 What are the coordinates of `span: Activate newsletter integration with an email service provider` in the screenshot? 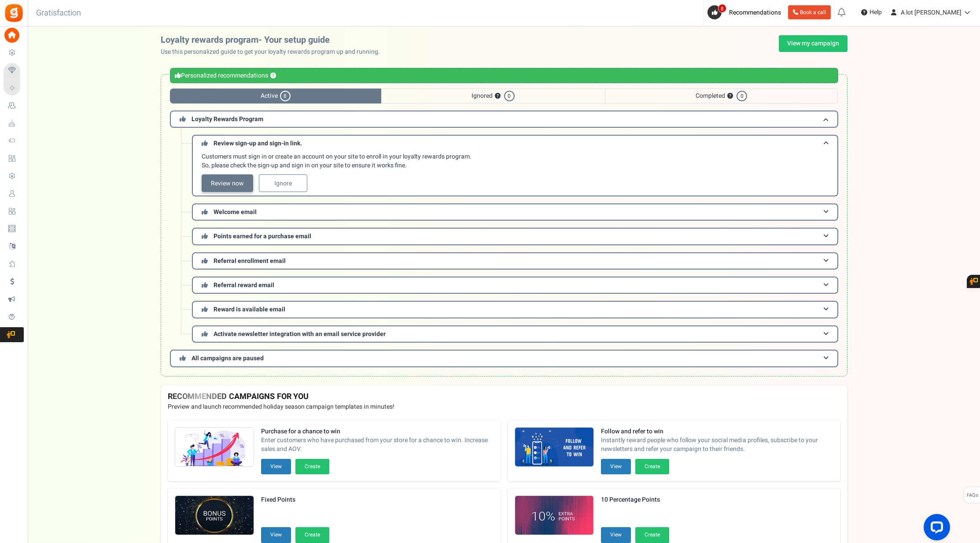 It's located at (299, 334).